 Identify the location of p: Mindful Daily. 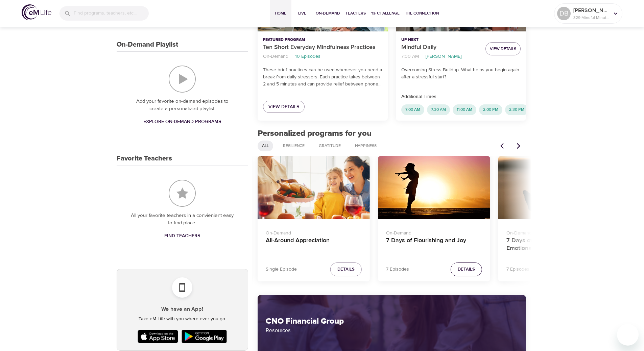
(441, 47).